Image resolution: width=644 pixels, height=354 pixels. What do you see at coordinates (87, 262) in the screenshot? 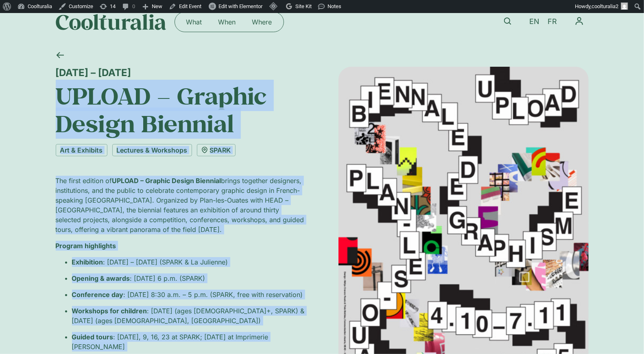
I see `strong: Exhibition` at bounding box center [87, 262].